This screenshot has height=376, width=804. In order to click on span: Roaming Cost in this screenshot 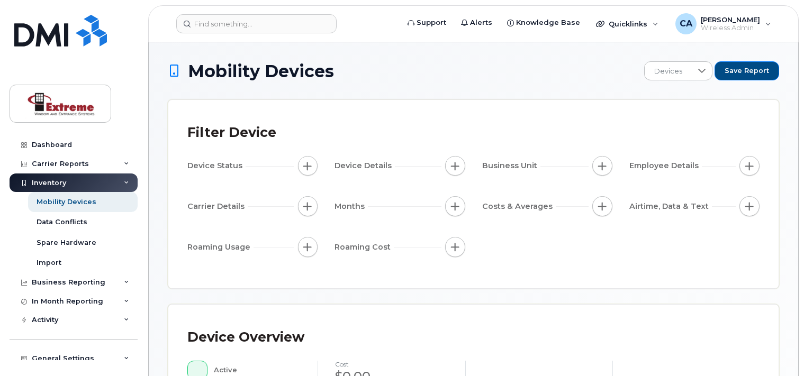, I will do `click(364, 247)`.